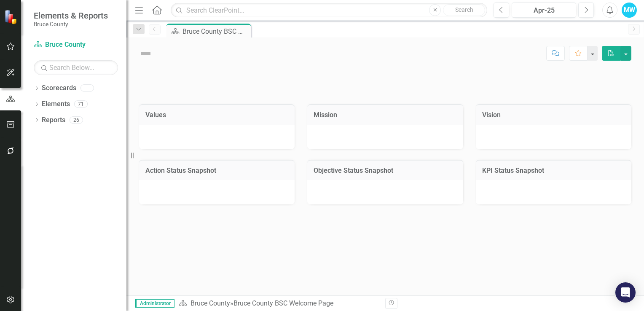 The height and width of the screenshot is (311, 644). What do you see at coordinates (146, 54) in the screenshot?
I see `img: Not Defined` at bounding box center [146, 54].